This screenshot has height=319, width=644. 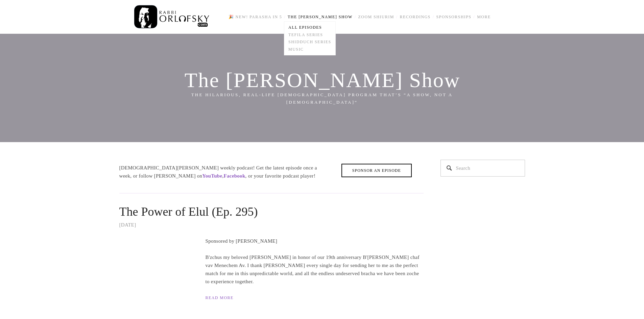 What do you see at coordinates (234, 176) in the screenshot?
I see `a: Facebook` at bounding box center [234, 176].